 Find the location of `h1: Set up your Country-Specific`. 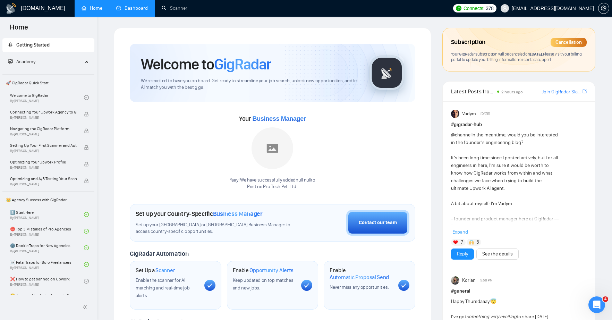

h1: Set up your Country-Specific is located at coordinates (199, 214).